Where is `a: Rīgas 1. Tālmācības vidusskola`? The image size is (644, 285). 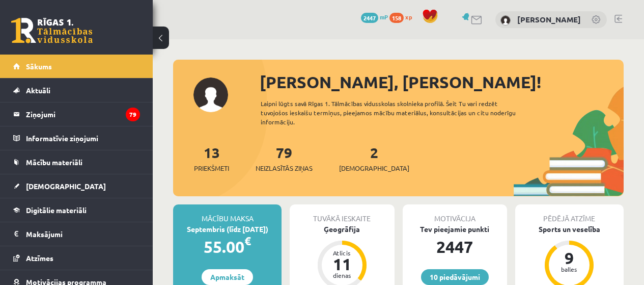
a: Rīgas 1. Tālmācības vidusskola is located at coordinates (52, 30).